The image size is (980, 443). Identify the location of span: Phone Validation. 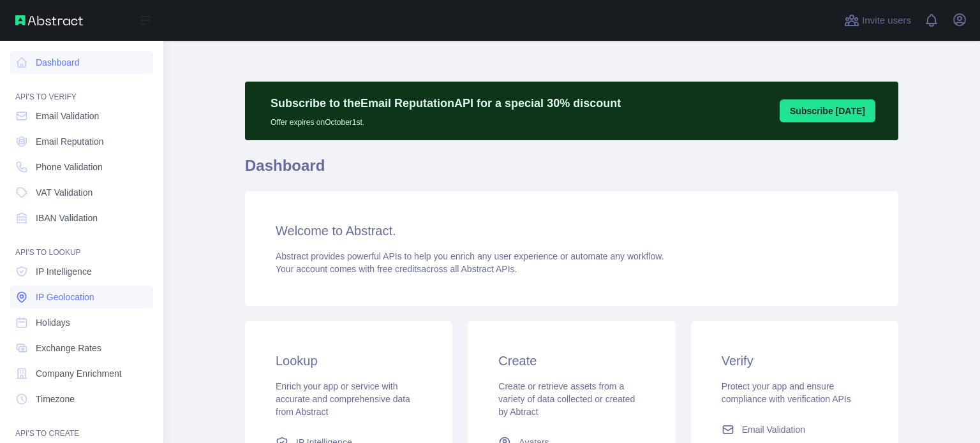
(69, 167).